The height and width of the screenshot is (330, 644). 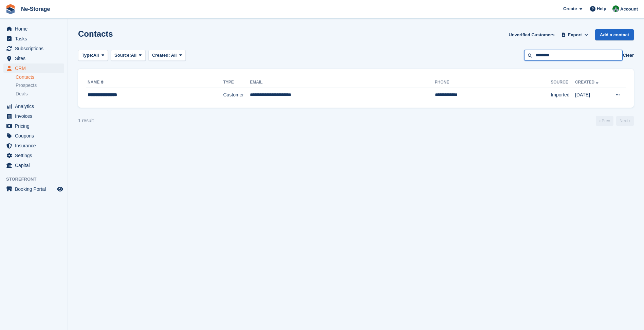 What do you see at coordinates (40, 94) in the screenshot?
I see `a: Deals` at bounding box center [40, 94].